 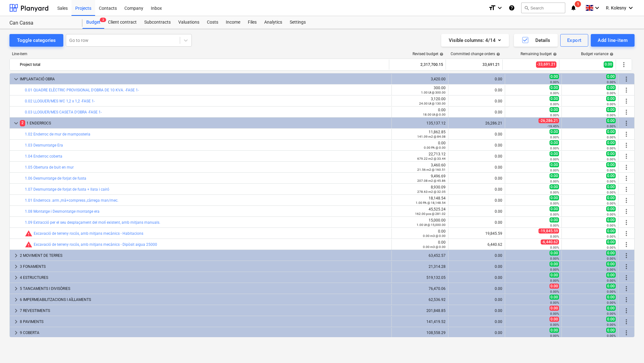 What do you see at coordinates (204, 289) in the screenshot?
I see `div: 5 TANCAMENTS I DIVISÒRIES` at bounding box center [204, 289].